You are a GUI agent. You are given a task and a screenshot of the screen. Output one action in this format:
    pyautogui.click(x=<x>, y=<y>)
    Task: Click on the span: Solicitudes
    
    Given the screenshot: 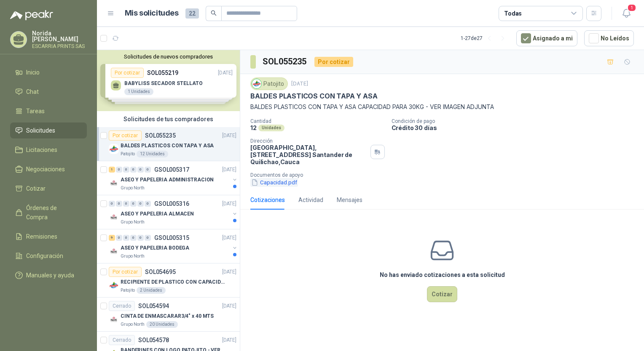 What is the action you would take?
    pyautogui.click(x=40, y=131)
    